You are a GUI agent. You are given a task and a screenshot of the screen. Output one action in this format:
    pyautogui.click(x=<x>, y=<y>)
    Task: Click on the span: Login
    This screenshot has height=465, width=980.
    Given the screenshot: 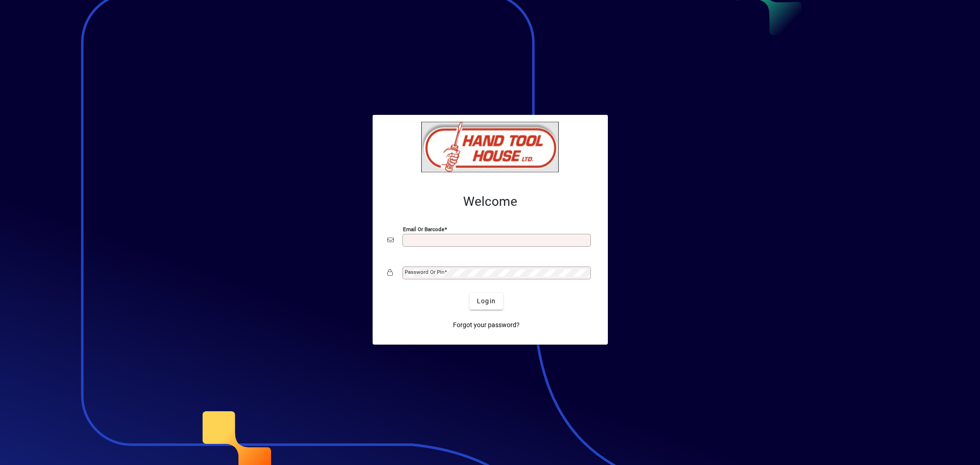 What is the action you would take?
    pyautogui.click(x=487, y=301)
    